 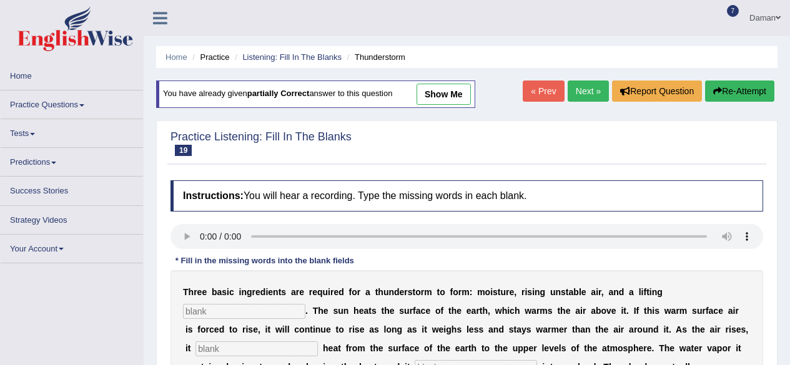 I want to click on div: * Fill in the missing words into the blank fields, so click(x=265, y=261).